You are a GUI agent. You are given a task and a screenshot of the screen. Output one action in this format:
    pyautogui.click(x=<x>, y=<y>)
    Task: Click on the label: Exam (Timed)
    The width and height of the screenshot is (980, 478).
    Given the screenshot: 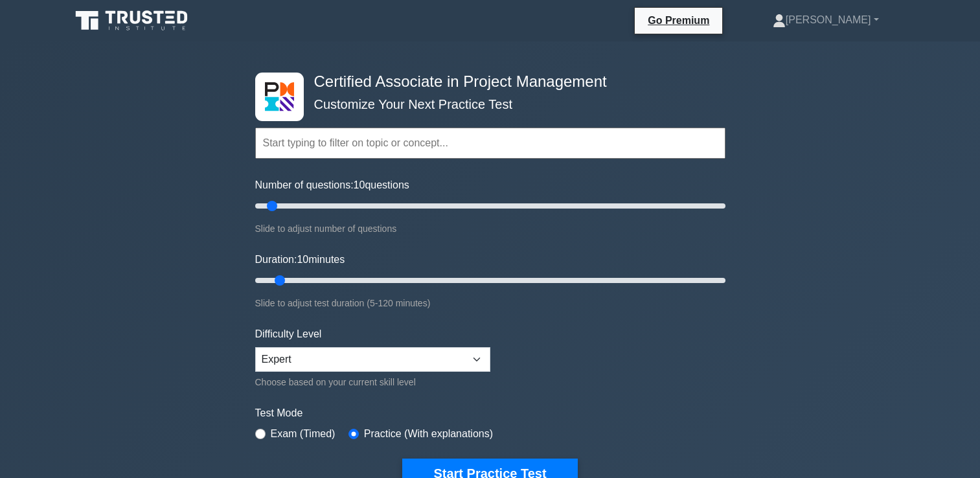 What is the action you would take?
    pyautogui.click(x=303, y=434)
    